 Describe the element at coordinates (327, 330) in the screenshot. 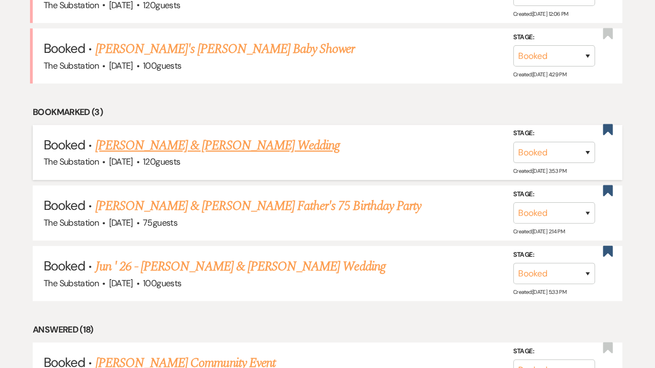

I see `li: Answered (18)` at that location.